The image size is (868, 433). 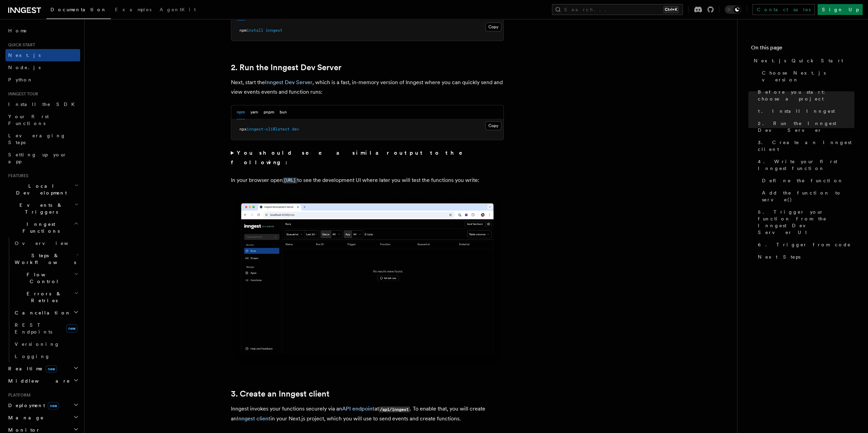 I want to click on a: AgentKit, so click(x=178, y=10).